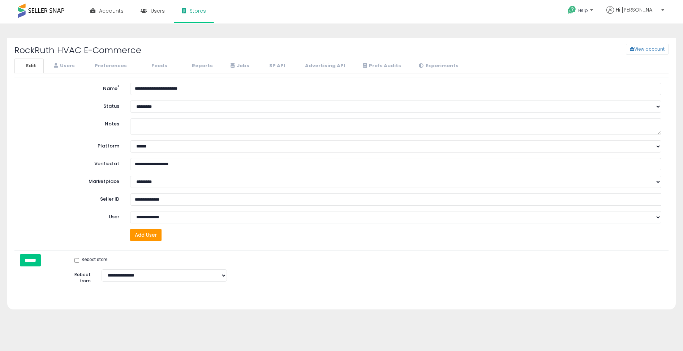 This screenshot has height=351, width=683. Describe the element at coordinates (198, 66) in the screenshot. I see `a: Reports` at that location.